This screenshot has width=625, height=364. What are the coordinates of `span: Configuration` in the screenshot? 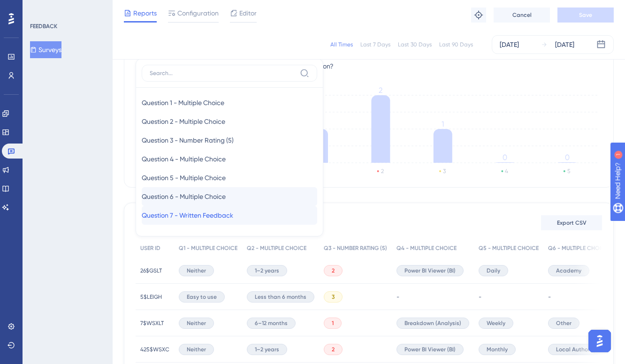 It's located at (198, 13).